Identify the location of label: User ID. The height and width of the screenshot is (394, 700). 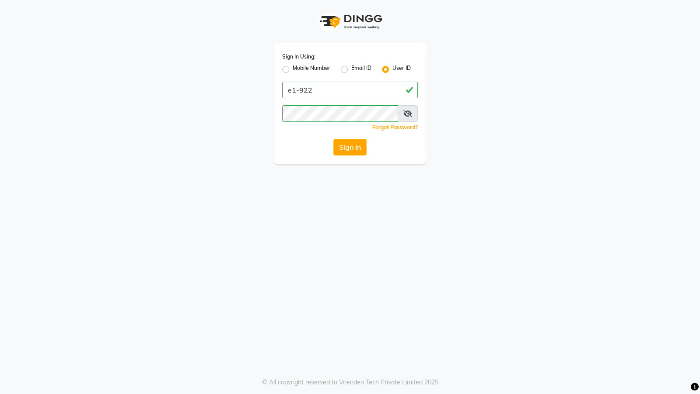
(401, 70).